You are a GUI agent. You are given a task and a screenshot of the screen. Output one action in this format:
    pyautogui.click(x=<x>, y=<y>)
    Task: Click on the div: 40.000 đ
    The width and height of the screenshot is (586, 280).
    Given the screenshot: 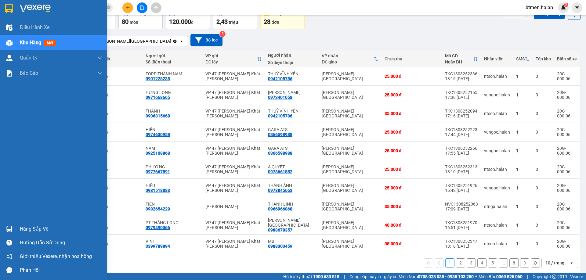 What is the action you would take?
    pyautogui.click(x=412, y=225)
    